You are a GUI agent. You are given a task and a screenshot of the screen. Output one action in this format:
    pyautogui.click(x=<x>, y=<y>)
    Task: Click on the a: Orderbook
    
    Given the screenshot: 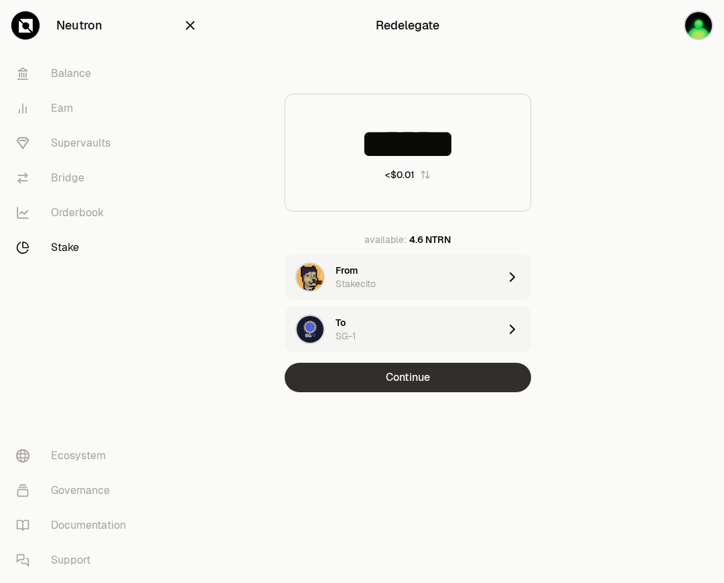 What is the action you would take?
    pyautogui.click(x=75, y=213)
    